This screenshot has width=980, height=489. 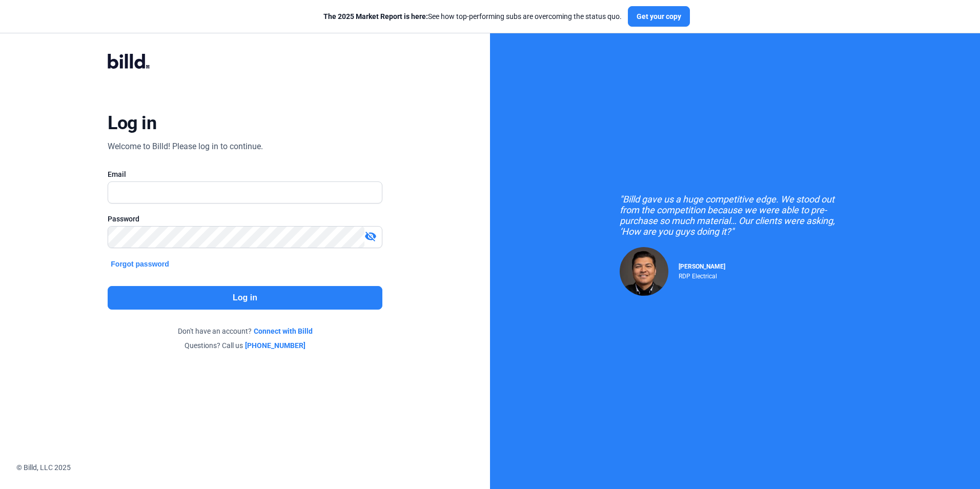 What do you see at coordinates (245, 219) in the screenshot?
I see `div: Password` at bounding box center [245, 219].